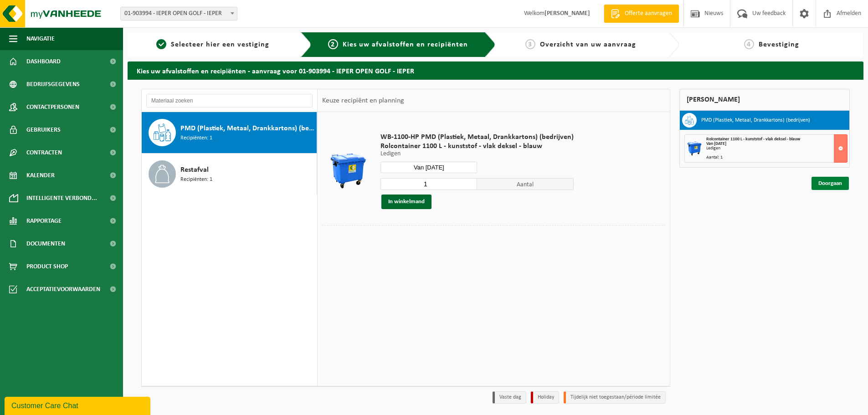 The height and width of the screenshot is (415, 868). What do you see at coordinates (530, 44) in the screenshot?
I see `span: 3` at bounding box center [530, 44].